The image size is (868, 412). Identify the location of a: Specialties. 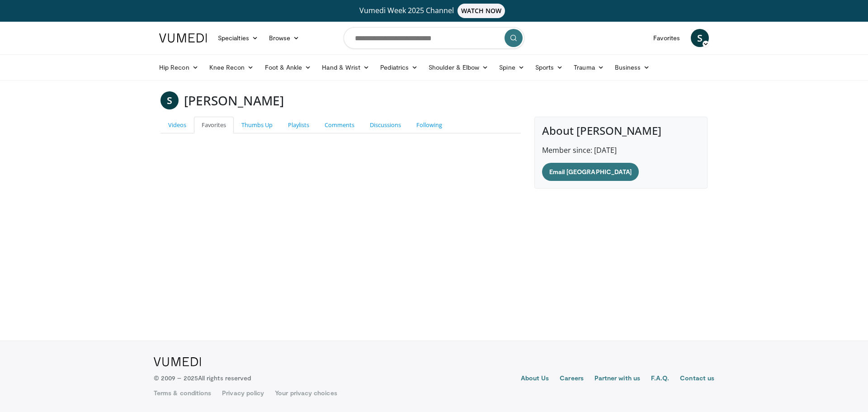
(238, 38).